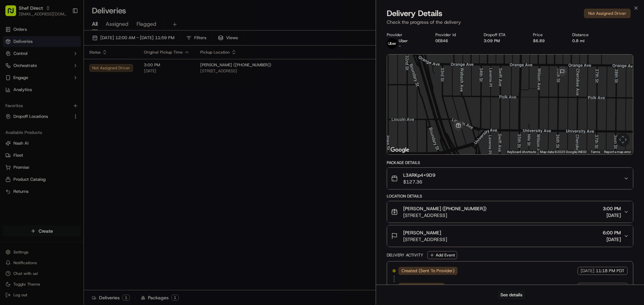  Describe the element at coordinates (64, 32) in the screenshot. I see `p: Welcome 👋` at that location.